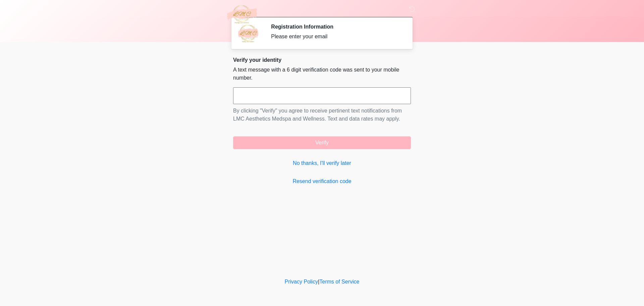 This screenshot has width=644, height=306. Describe the element at coordinates (322, 60) in the screenshot. I see `h2: Verify your identity` at that location.